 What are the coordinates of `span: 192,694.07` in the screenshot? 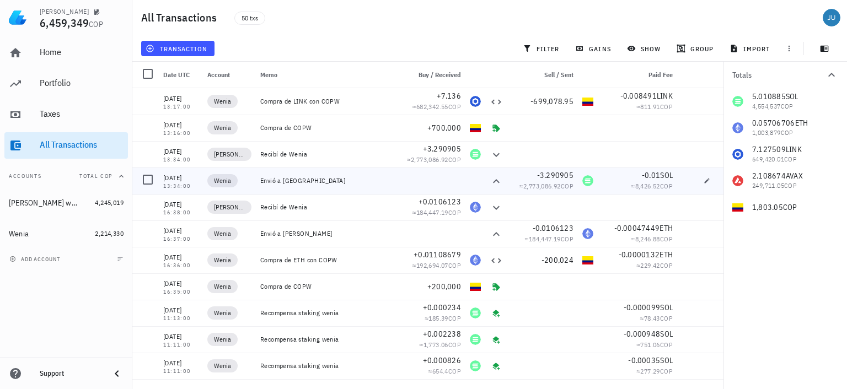 It's located at (432, 265).